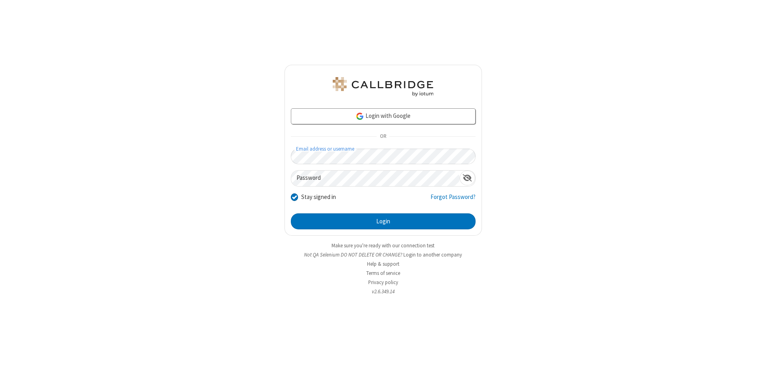 The height and width of the screenshot is (366, 766). Describe the element at coordinates (383, 245) in the screenshot. I see `a: Make sure you're ready with our connection test` at that location.